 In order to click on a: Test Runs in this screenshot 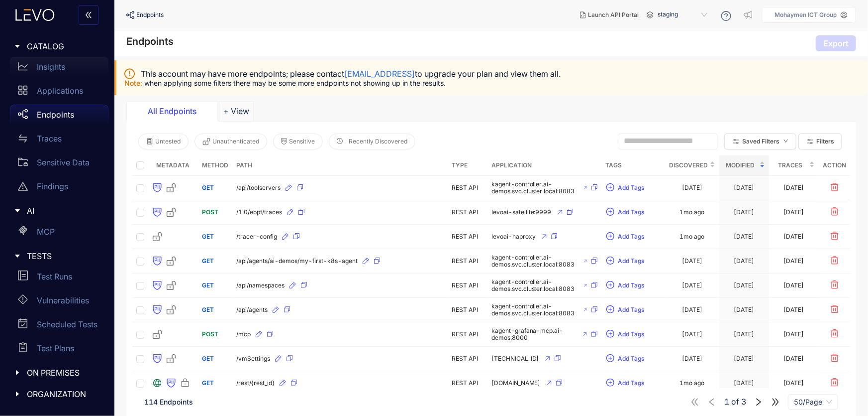, I will do `click(59, 279)`.